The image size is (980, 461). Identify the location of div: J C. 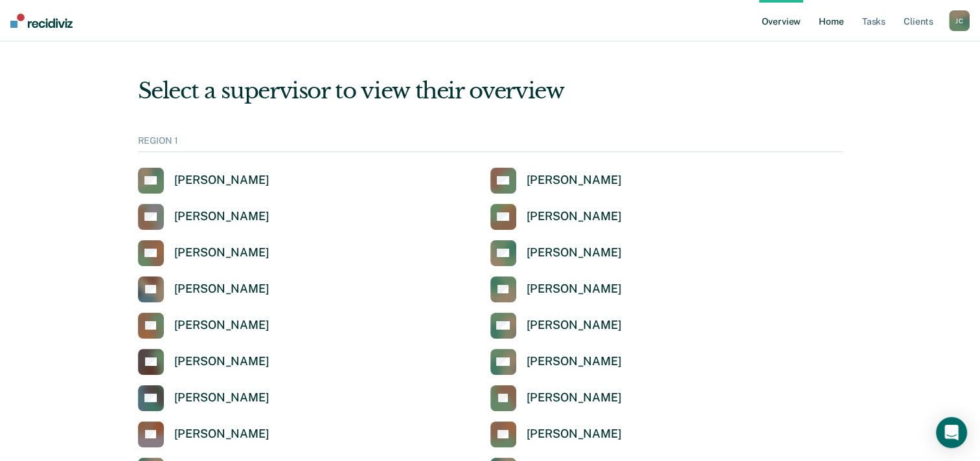
(959, 21).